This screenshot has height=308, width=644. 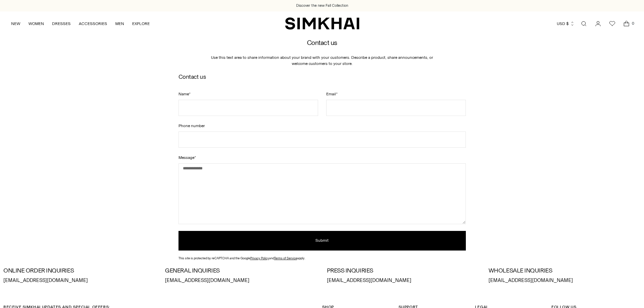 I want to click on a: SIMKHAI, so click(x=322, y=23).